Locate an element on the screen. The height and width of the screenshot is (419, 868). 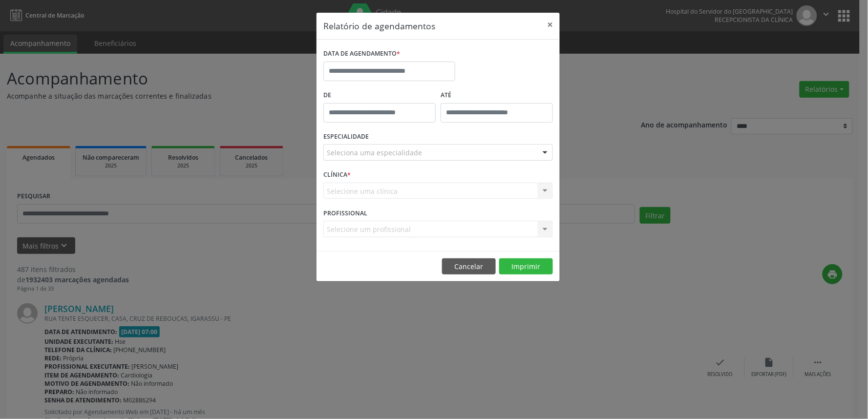
label: DATA DE AGENDAMENTO is located at coordinates (362, 54).